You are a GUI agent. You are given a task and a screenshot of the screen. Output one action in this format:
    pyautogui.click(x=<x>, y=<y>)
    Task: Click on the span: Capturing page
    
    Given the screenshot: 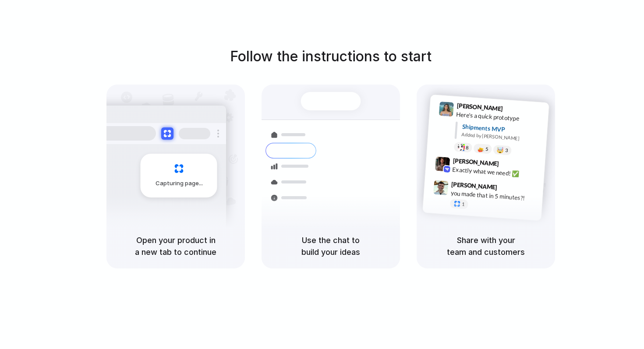 What is the action you would take?
    pyautogui.click(x=180, y=183)
    